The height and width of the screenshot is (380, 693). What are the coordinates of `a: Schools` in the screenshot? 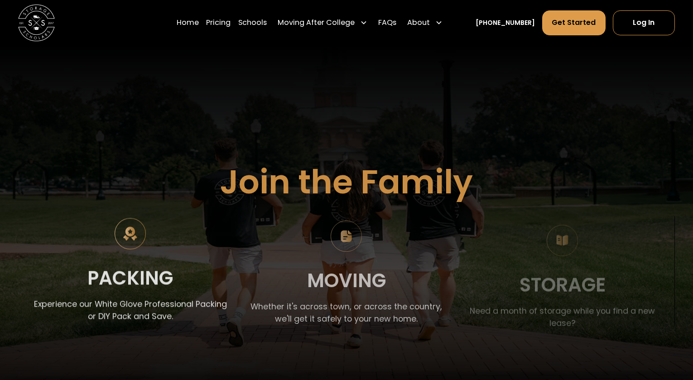 It's located at (252, 23).